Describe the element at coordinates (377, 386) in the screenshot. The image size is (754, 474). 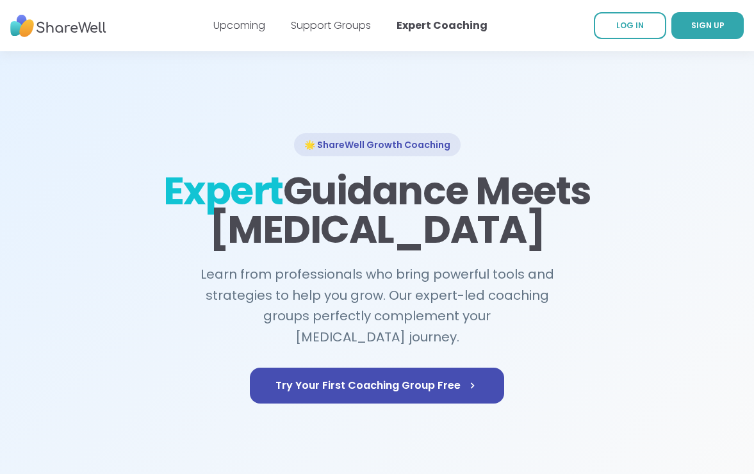
I see `span: Try Your First Coaching Group Free` at that location.